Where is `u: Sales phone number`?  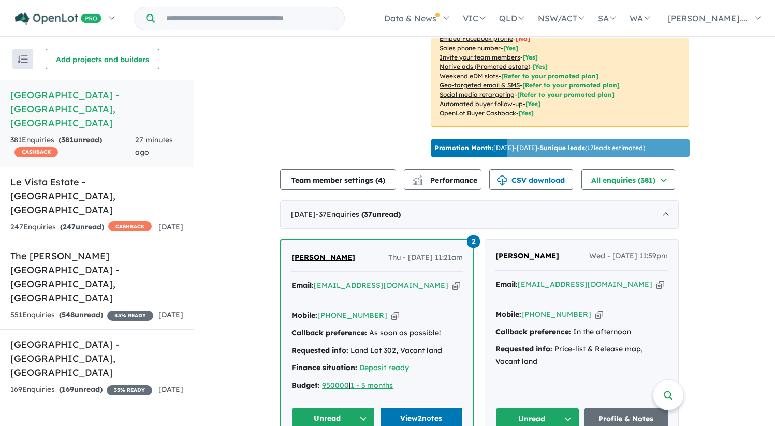
u: Sales phone number is located at coordinates (470, 48).